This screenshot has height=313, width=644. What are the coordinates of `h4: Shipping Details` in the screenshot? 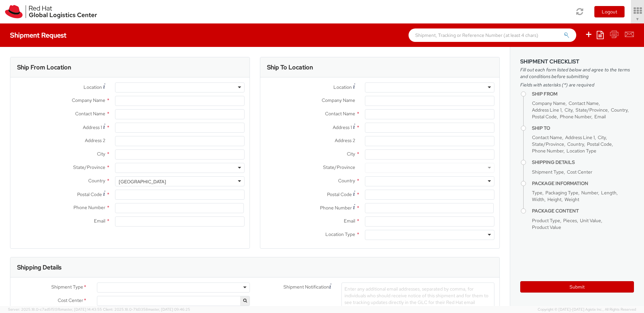 It's located at (583, 162).